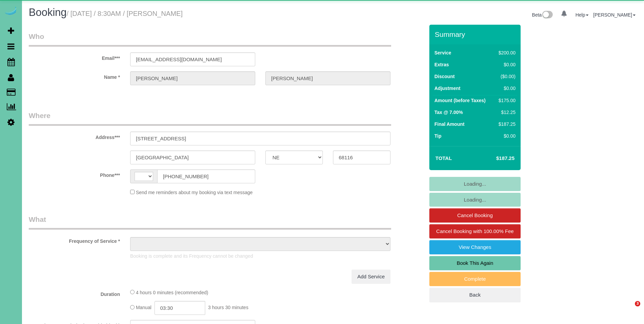 Image resolution: width=644 pixels, height=324 pixels. Describe the element at coordinates (143, 308) in the screenshot. I see `span: Manual` at that location.